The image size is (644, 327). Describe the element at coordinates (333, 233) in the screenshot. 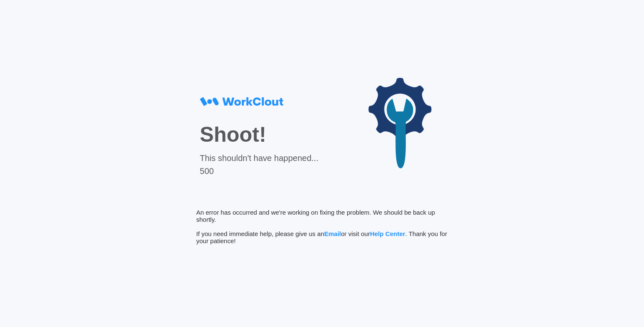

I see `span: Email` at that location.